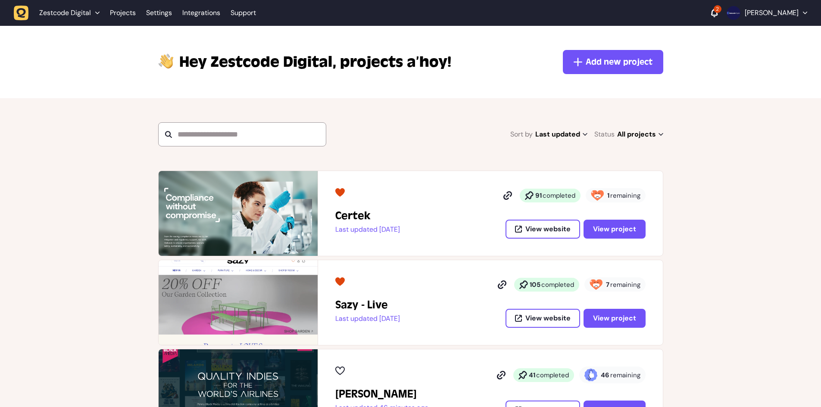 The image size is (821, 407). Describe the element at coordinates (535, 285) in the screenshot. I see `strong: 105` at that location.